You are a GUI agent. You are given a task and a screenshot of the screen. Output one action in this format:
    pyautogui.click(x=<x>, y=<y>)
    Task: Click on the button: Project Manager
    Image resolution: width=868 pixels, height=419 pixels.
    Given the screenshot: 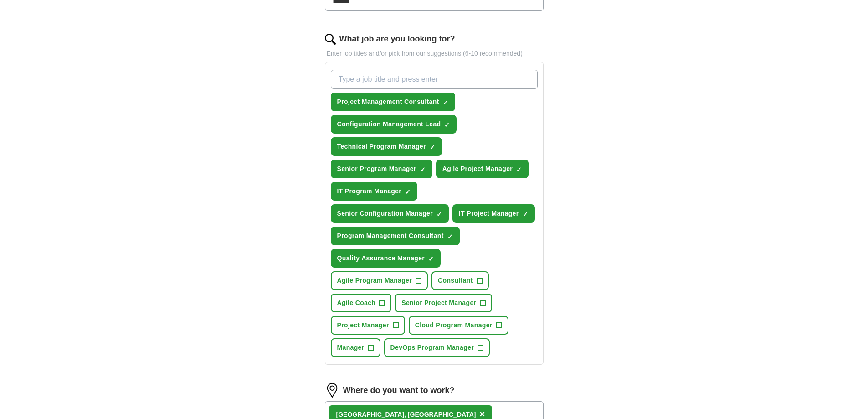 What is the action you would take?
    pyautogui.click(x=368, y=325)
    